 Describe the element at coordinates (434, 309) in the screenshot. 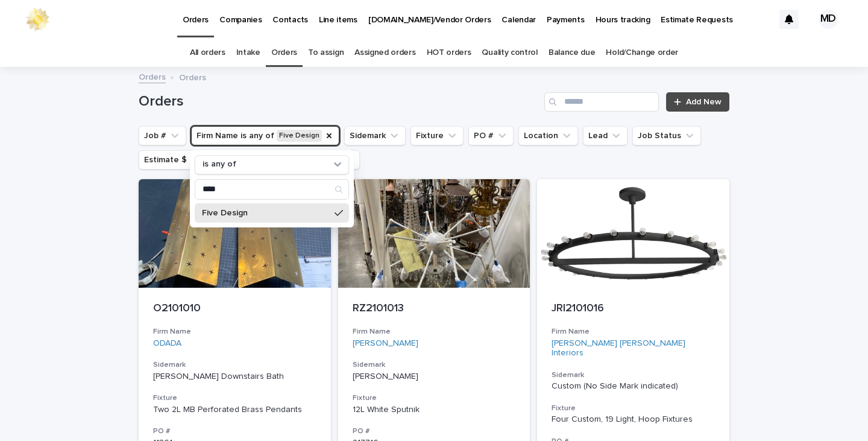

I see `p: RZ2101013` at that location.